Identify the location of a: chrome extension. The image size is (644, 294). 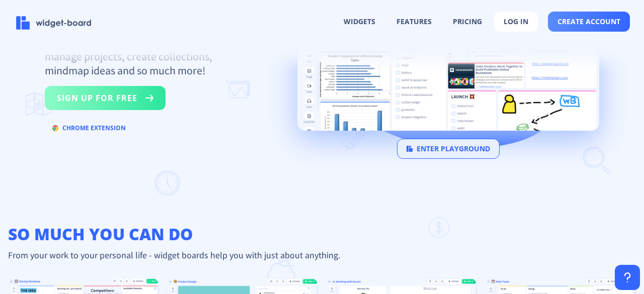
(89, 130).